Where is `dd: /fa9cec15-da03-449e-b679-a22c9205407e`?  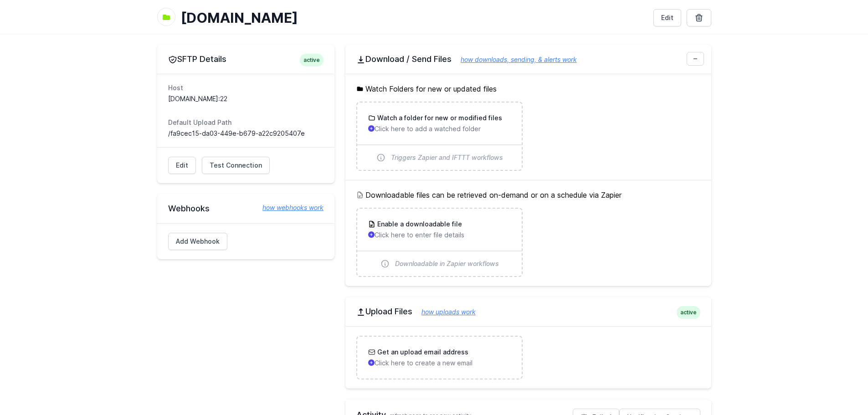
dd: /fa9cec15-da03-449e-b679-a22c9205407e is located at coordinates (245, 134).